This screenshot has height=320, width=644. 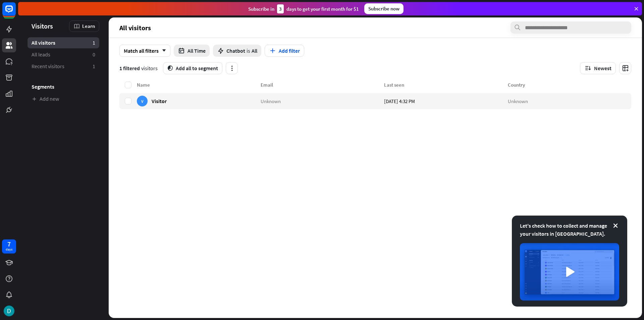 What do you see at coordinates (248, 51) in the screenshot?
I see `span: is` at bounding box center [248, 51].